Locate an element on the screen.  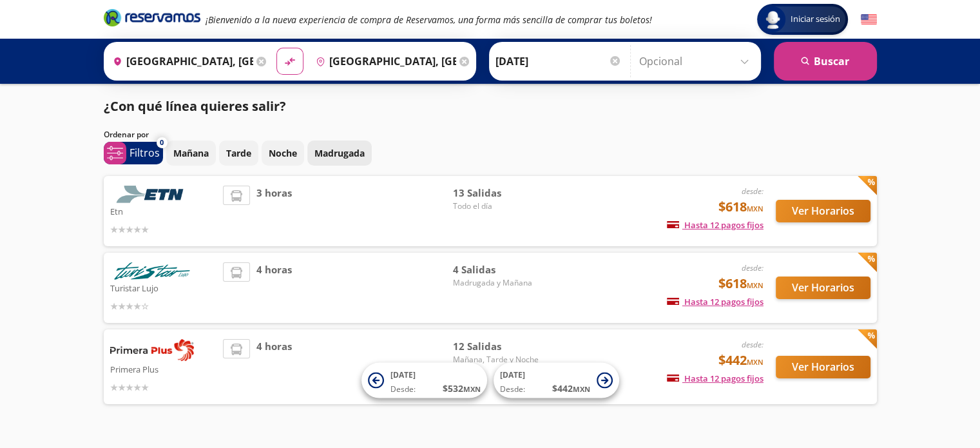
span: $ 532 is located at coordinates (461, 388).